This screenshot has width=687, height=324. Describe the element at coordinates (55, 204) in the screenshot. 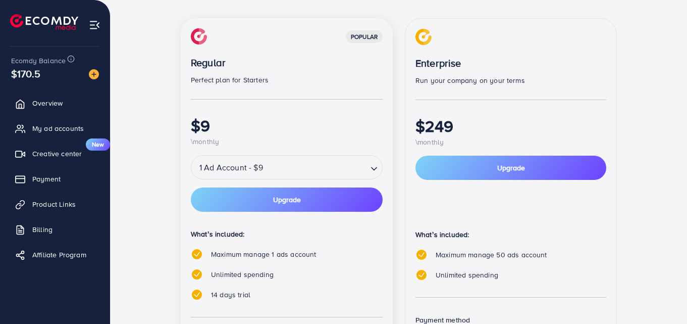

I see `a: Product Links` at that location.